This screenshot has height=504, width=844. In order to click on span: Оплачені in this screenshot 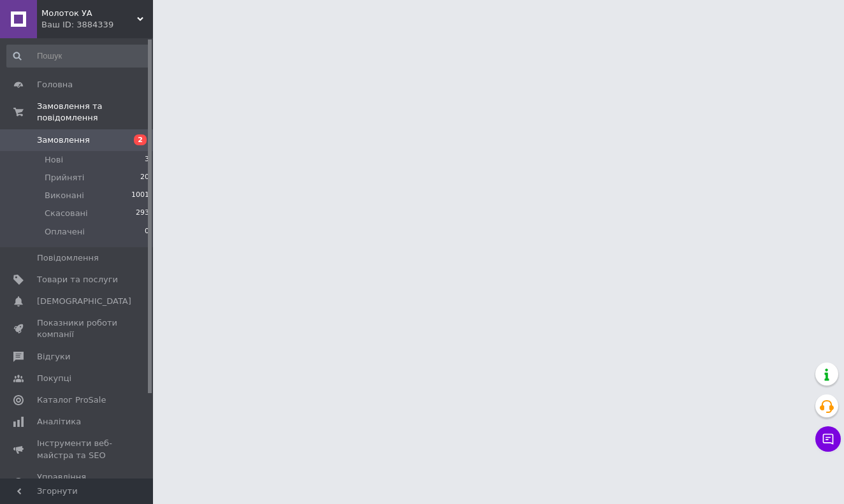, I will do `click(64, 232)`.